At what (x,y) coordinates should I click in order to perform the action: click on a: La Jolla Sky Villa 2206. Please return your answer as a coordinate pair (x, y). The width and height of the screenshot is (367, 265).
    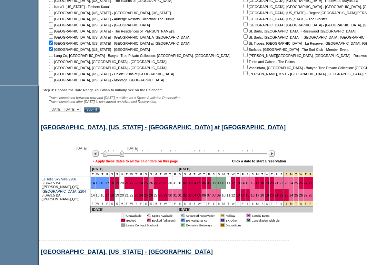
    Looking at the image, I should click on (59, 179).